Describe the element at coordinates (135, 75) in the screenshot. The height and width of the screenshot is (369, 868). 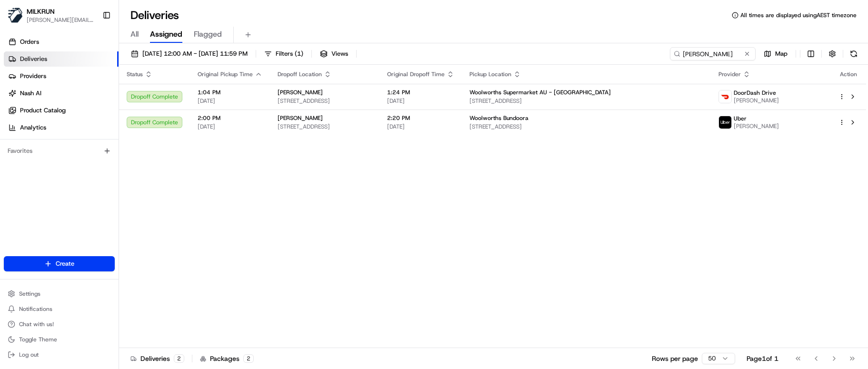
I see `span: Status` at that location.